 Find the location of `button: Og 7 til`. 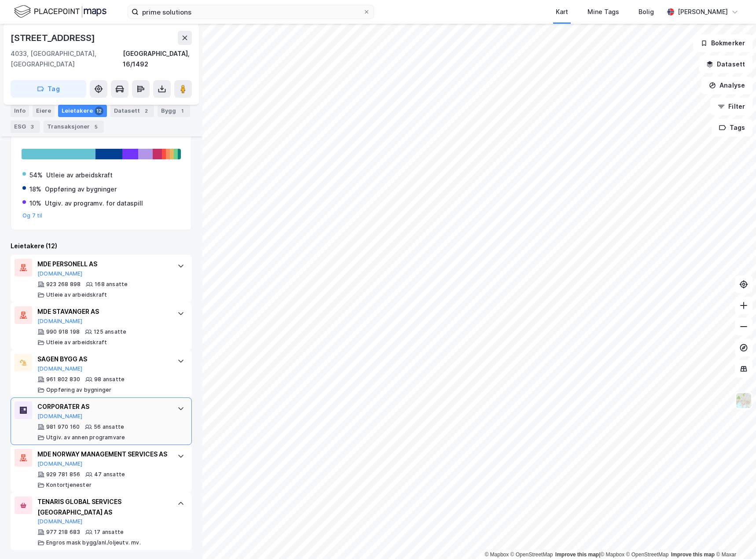

button: Og 7 til is located at coordinates (33, 215).